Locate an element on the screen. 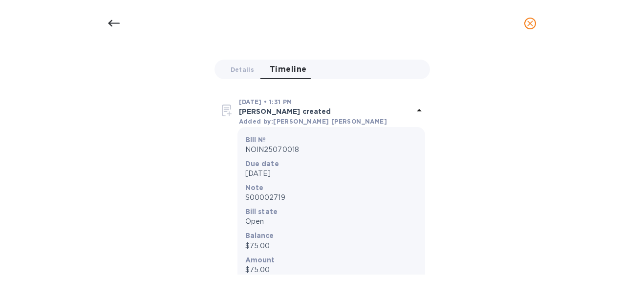  b: Bill state is located at coordinates (261, 211).